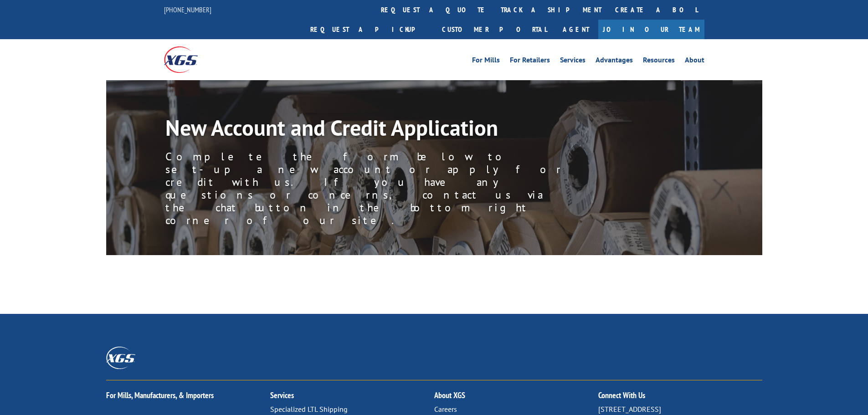 This screenshot has height=415, width=868. I want to click on a: For Mills, Manufacturers, & Importers, so click(160, 395).